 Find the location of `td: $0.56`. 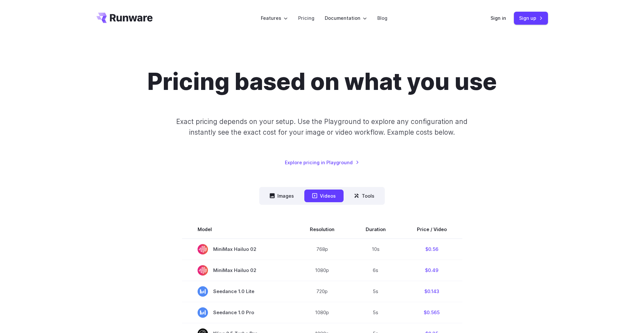

td: $0.56 is located at coordinates (432, 249).